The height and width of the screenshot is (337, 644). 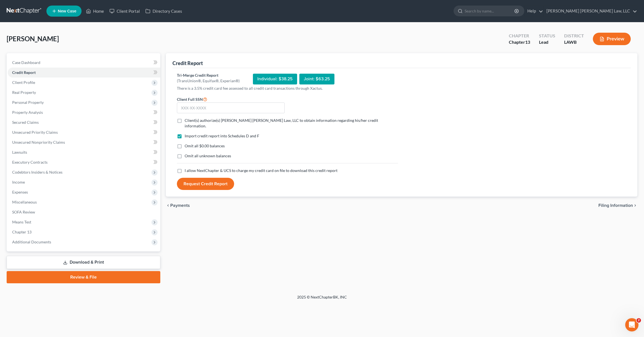 What do you see at coordinates (24, 72) in the screenshot?
I see `span: Credit Report` at bounding box center [24, 72].